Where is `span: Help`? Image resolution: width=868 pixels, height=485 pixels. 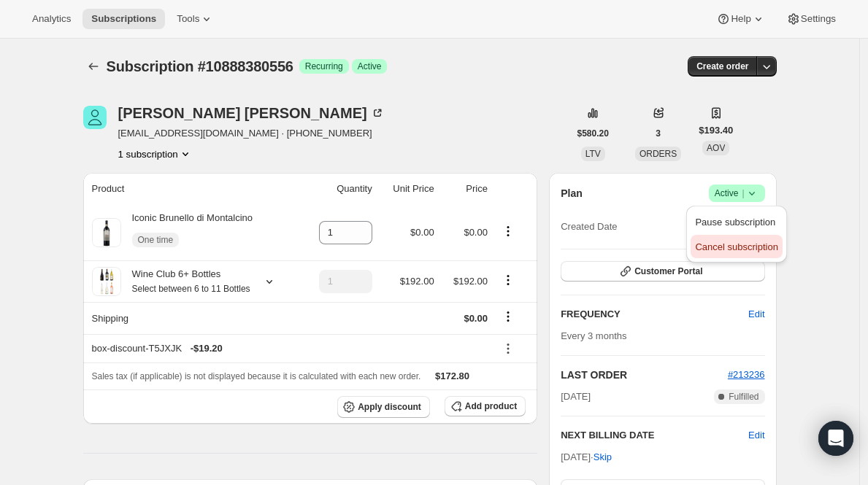
span: Help is located at coordinates (740, 19).